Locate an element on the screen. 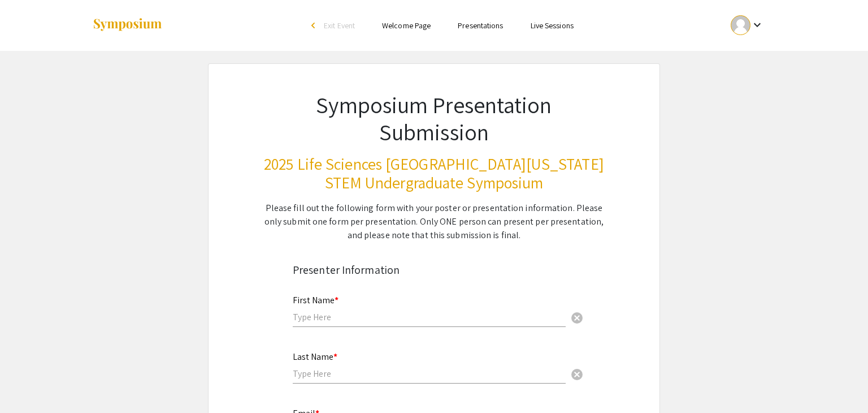 This screenshot has width=868, height=413. mat-label: Last Name is located at coordinates (314, 357).